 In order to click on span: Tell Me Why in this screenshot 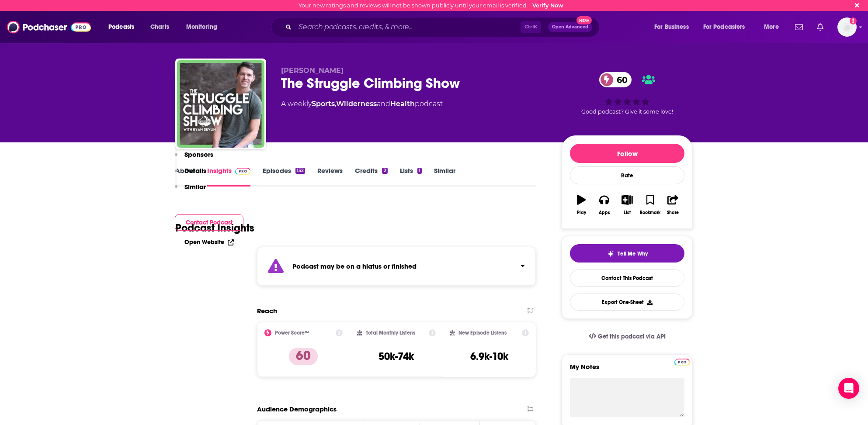, I will do `click(633, 254)`.